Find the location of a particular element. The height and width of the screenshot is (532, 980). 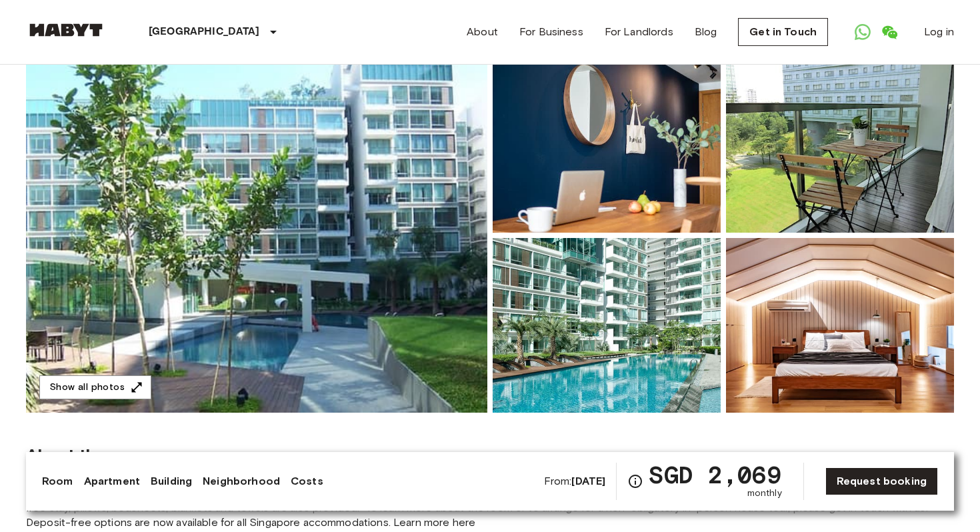

a: About is located at coordinates (482, 32).